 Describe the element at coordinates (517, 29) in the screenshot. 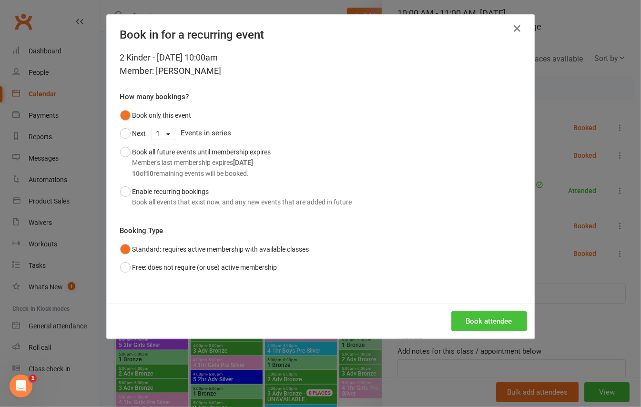

I see `button: Close` at that location.